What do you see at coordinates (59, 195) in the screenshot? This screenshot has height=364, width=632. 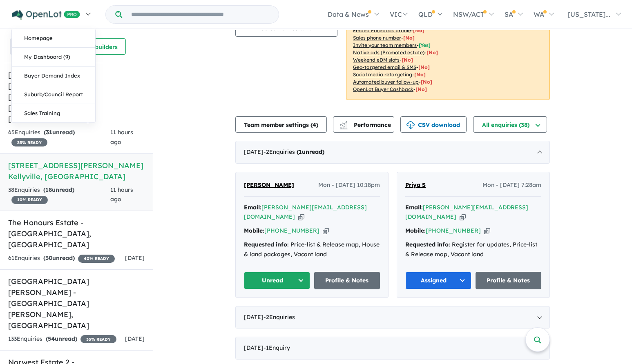 I see `div: 38 Enquir ies` at bounding box center [59, 195].